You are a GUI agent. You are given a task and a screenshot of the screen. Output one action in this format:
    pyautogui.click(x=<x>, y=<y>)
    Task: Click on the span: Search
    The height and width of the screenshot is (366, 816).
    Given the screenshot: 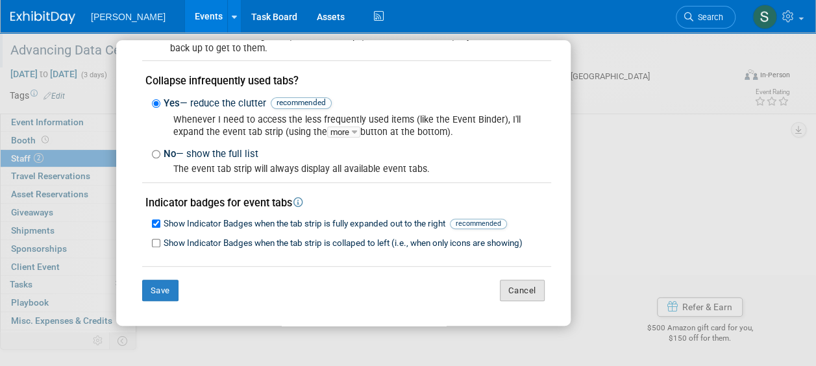 What is the action you would take?
    pyautogui.click(x=708, y=17)
    